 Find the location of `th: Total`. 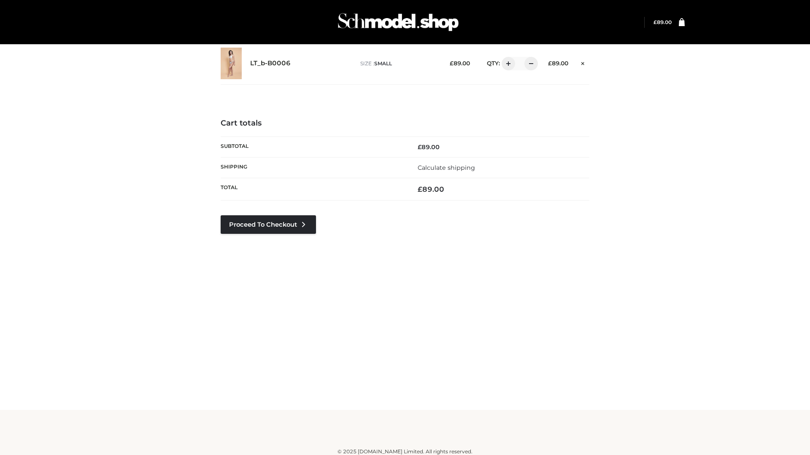

th: Total is located at coordinates (313, 189).